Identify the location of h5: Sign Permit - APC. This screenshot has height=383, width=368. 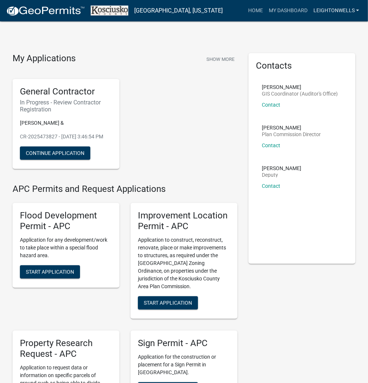
(184, 343).